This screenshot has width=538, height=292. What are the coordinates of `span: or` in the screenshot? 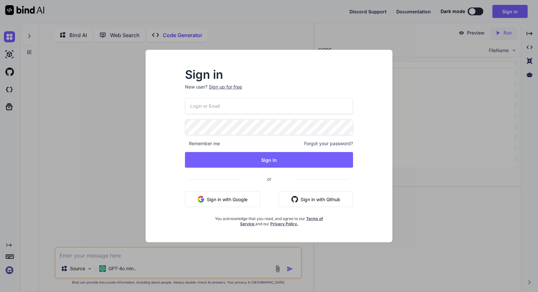 It's located at (269, 179).